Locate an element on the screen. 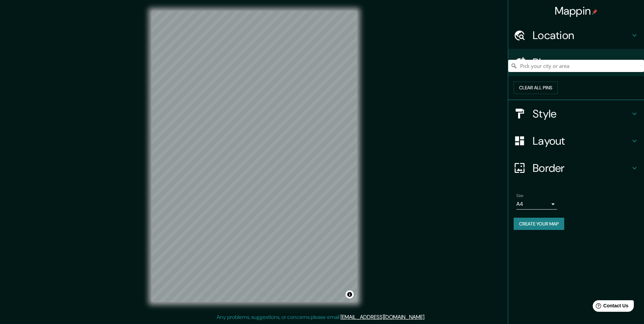 The image size is (644, 324). canvas: Map is located at coordinates (254, 156).